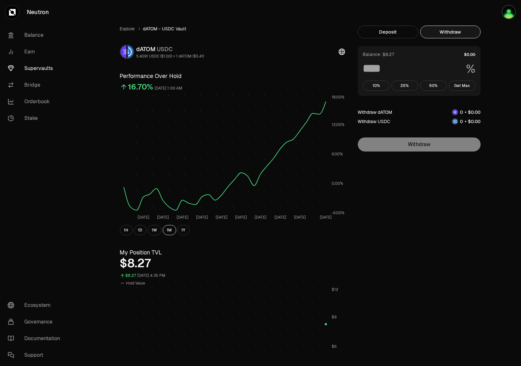 The width and height of the screenshot is (521, 366). What do you see at coordinates (136, 283) in the screenshot?
I see `span: Hold Value` at bounding box center [136, 283].